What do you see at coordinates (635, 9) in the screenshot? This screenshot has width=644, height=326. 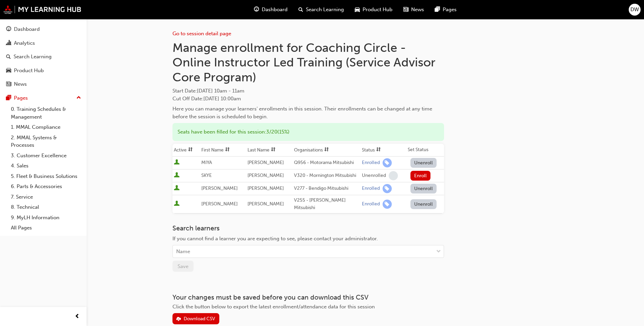 I see `button: DW` at bounding box center [635, 9].